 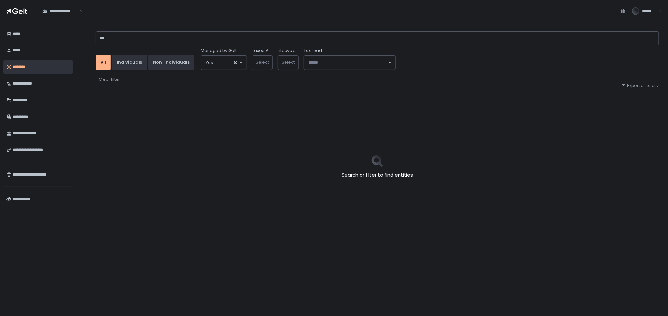 I want to click on div: Clear filter, so click(x=109, y=80).